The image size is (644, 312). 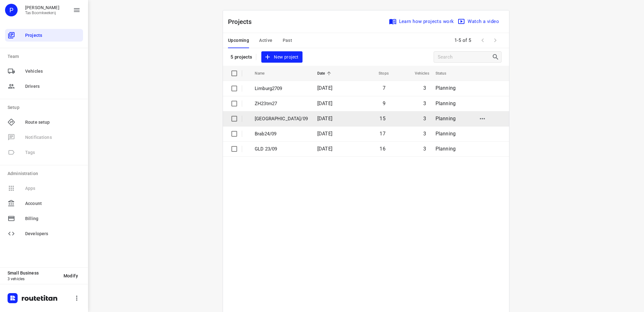 What do you see at coordinates (157, 201) in the screenshot?
I see `p: De Driesprong, Linschoten` at bounding box center [157, 201].